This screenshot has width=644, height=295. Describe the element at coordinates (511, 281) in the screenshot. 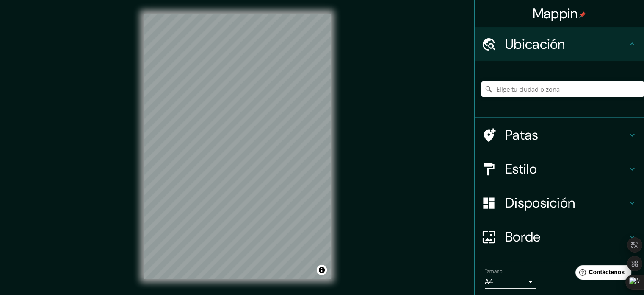

I see `div: A4` at that location.